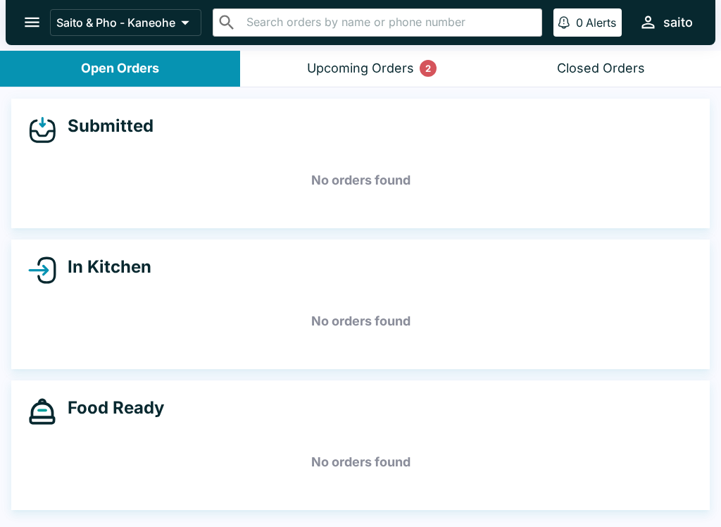 This screenshot has height=527, width=721. What do you see at coordinates (678, 23) in the screenshot?
I see `div: saito` at bounding box center [678, 23].